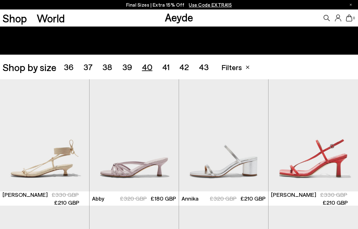  I want to click on a: World, so click(51, 18).